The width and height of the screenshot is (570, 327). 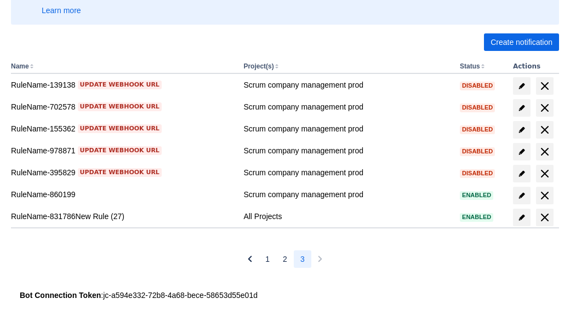 What do you see at coordinates (123, 173) in the screenshot?
I see `div: RuleName-395829` at bounding box center [123, 173].